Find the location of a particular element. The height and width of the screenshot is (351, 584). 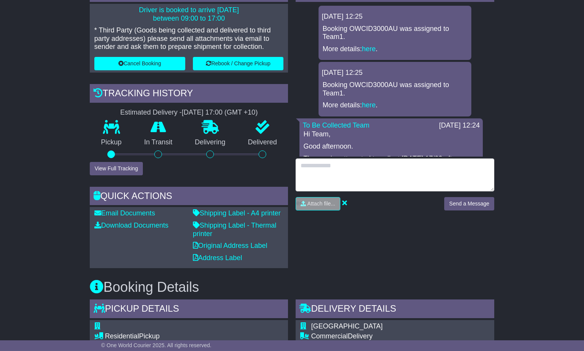

p: * Third Party (Goods being collected and delivered to third party addresses) please send all atta... is located at coordinates (189, 39).